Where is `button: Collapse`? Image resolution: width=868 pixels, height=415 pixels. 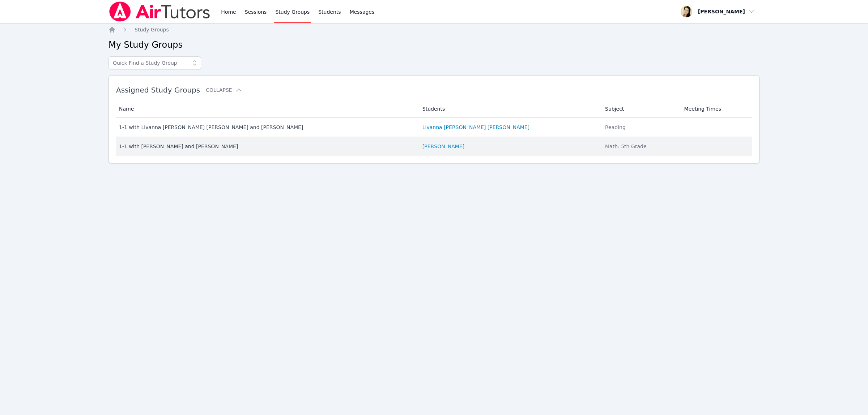
button: Collapse is located at coordinates (224, 90).